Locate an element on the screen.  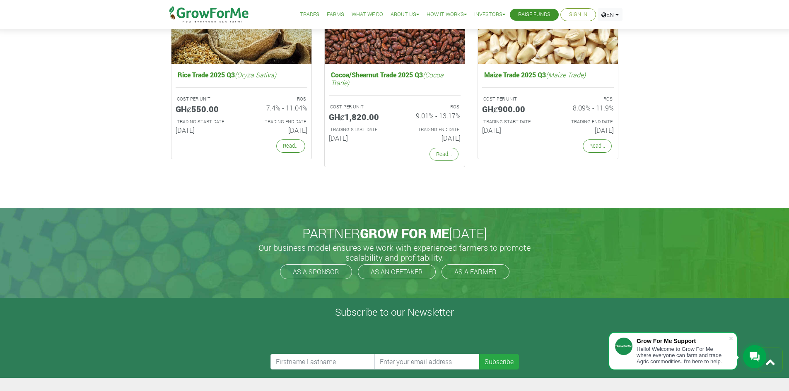
h4: Subscribe to our Newsletter is located at coordinates (394, 312).